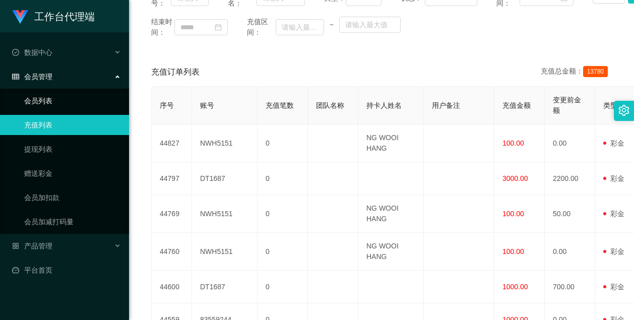 This screenshot has width=634, height=320. Describe the element at coordinates (175, 72) in the screenshot. I see `span: 充值订单列表` at that location.